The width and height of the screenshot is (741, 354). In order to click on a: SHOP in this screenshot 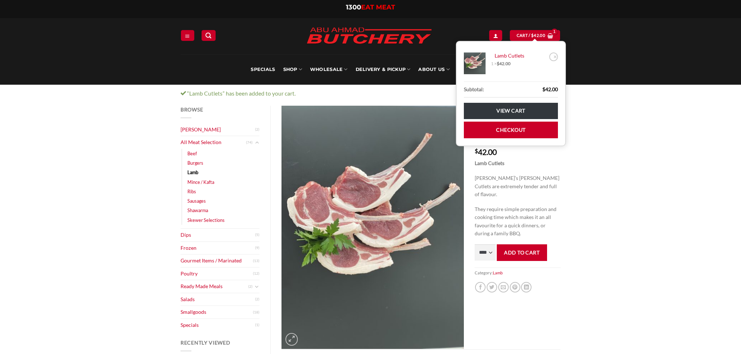, I will do `click(293, 69)`.